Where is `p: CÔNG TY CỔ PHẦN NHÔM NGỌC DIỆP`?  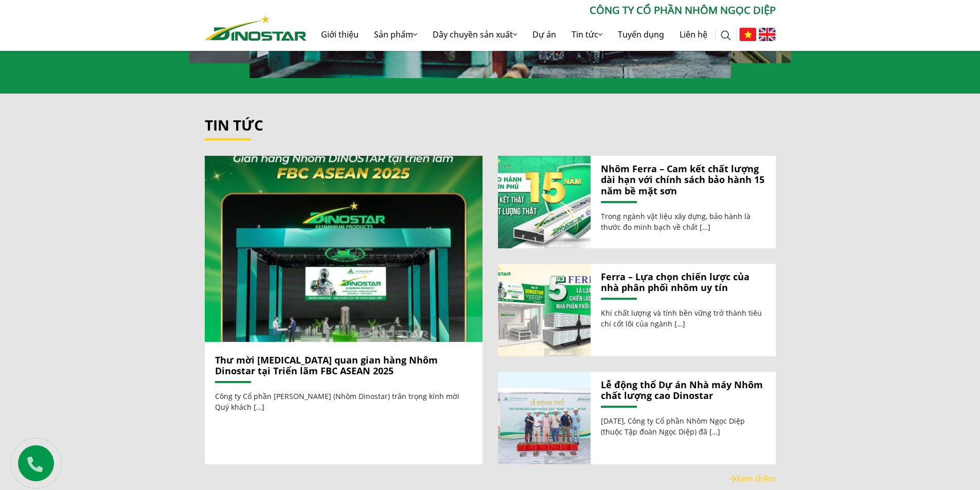
p: CÔNG TY CỔ PHẦN NHÔM NGỌC DIỆP is located at coordinates (541, 10).